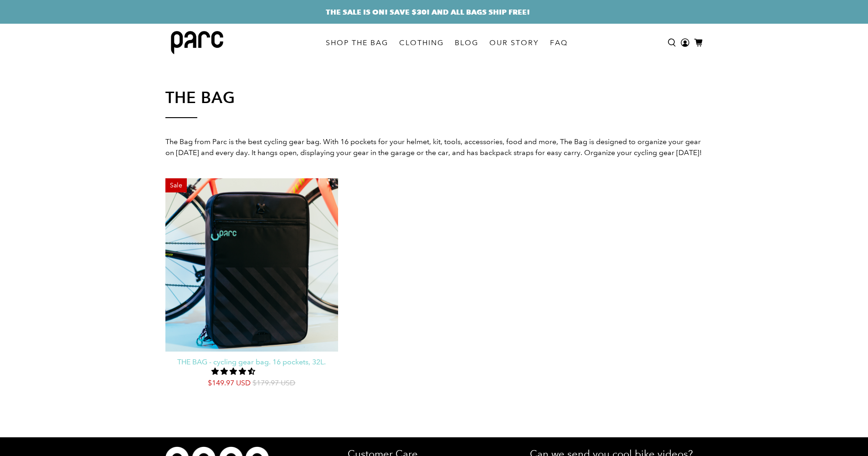  Describe the element at coordinates (197, 42) in the screenshot. I see `img: parc bag logo` at that location.